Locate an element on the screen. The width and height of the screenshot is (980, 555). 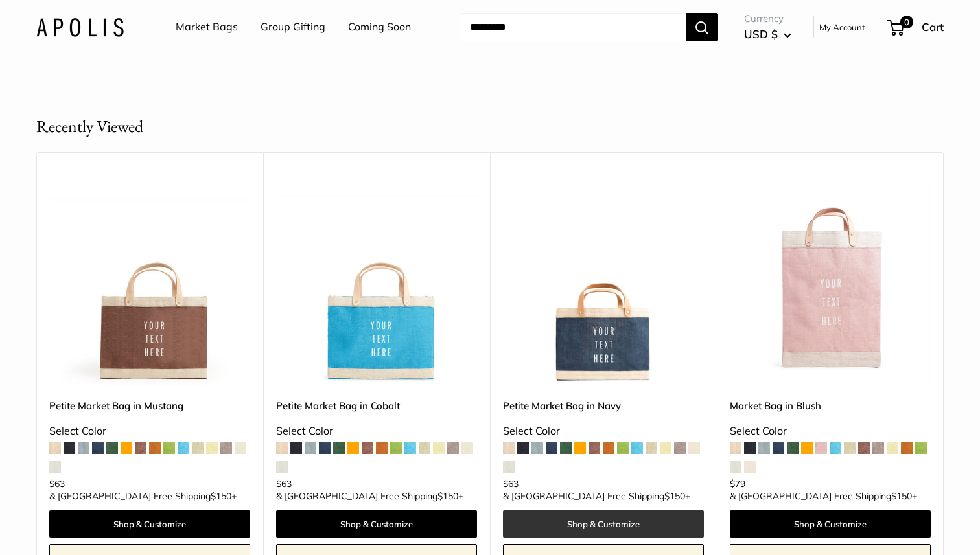
a: description_Make it yours with custom text.Petite Market Bag in Navy is located at coordinates (603, 285).